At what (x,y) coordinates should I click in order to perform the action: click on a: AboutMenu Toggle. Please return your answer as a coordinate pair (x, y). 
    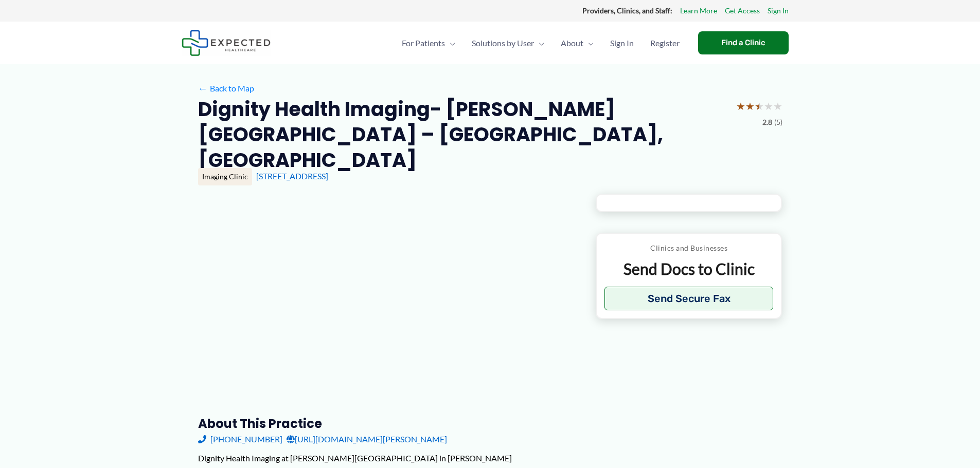
    Looking at the image, I should click on (577, 43).